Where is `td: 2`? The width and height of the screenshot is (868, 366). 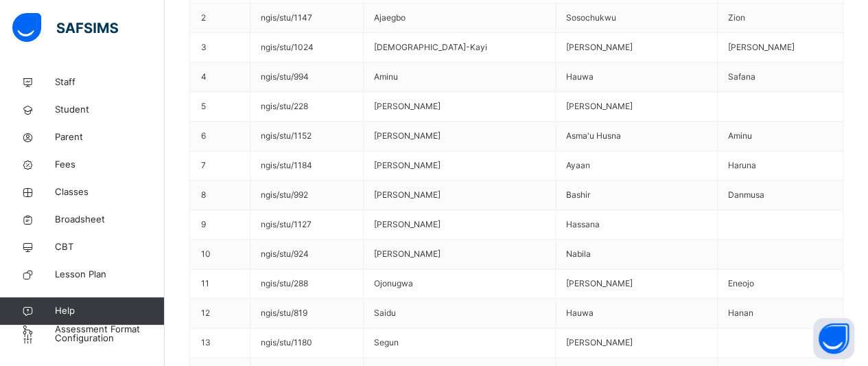 td: 2 is located at coordinates (221, 18).